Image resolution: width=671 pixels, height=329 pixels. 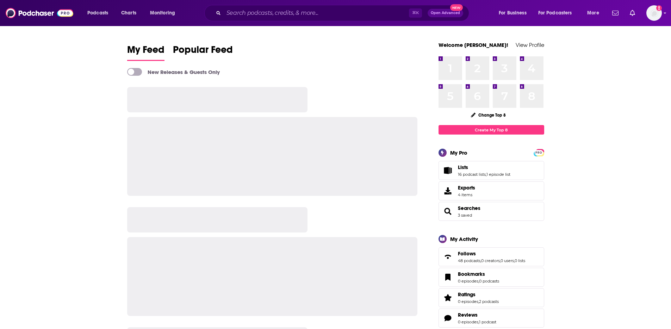 I want to click on span: Monitoring, so click(x=162, y=13).